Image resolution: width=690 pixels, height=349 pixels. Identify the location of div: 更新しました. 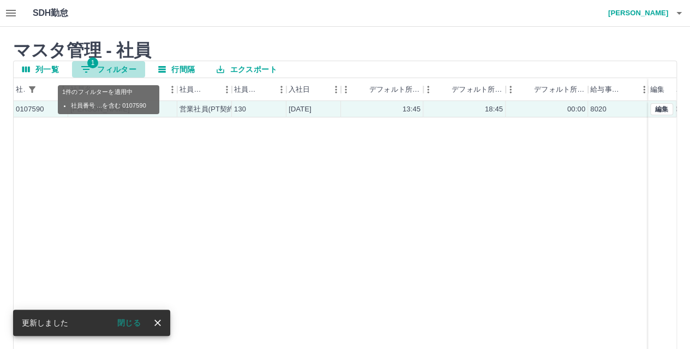
(45, 322).